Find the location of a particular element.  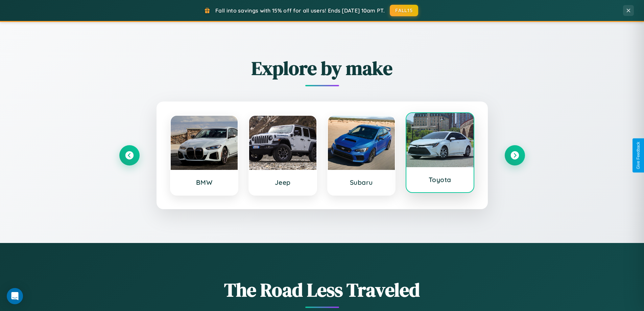

h3: Toyota is located at coordinates (440, 180).